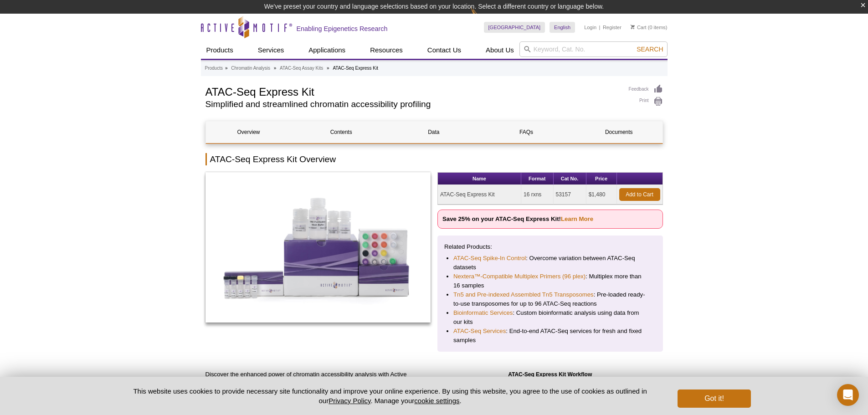 Image resolution: width=868 pixels, height=415 pixels. What do you see at coordinates (537, 179) in the screenshot?
I see `th: Format` at bounding box center [537, 179].